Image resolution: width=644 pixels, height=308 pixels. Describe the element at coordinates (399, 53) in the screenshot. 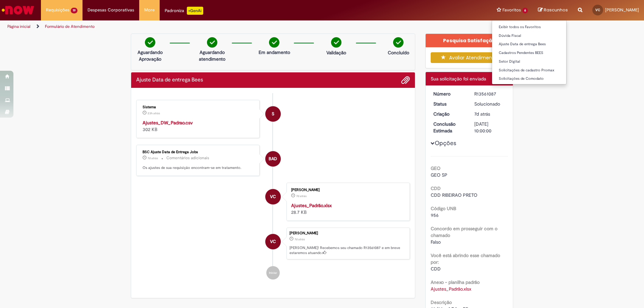

I see `p: Concluído` at that location.